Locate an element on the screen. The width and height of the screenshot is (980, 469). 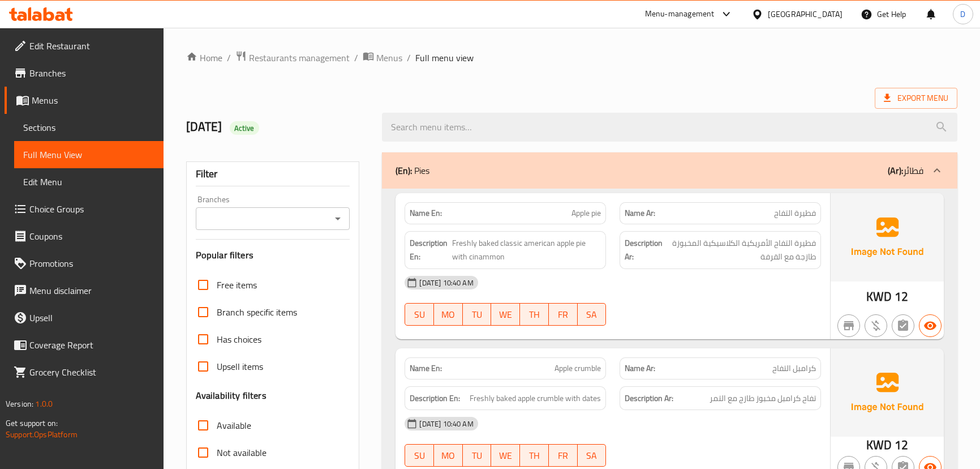
button: Not has choices is located at coordinates (903, 326).